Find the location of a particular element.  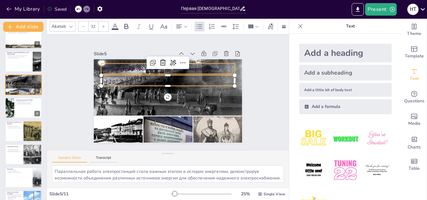

div: Add a subheading is located at coordinates (345, 73).